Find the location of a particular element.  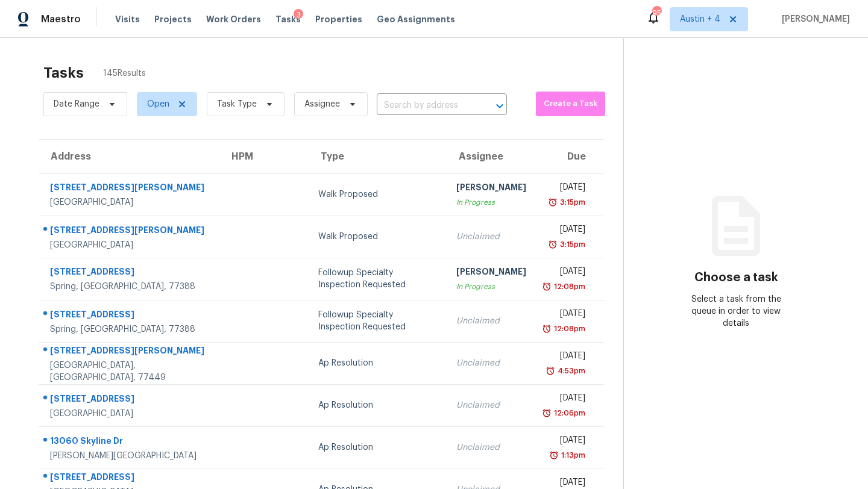

th: Type is located at coordinates (377, 157).